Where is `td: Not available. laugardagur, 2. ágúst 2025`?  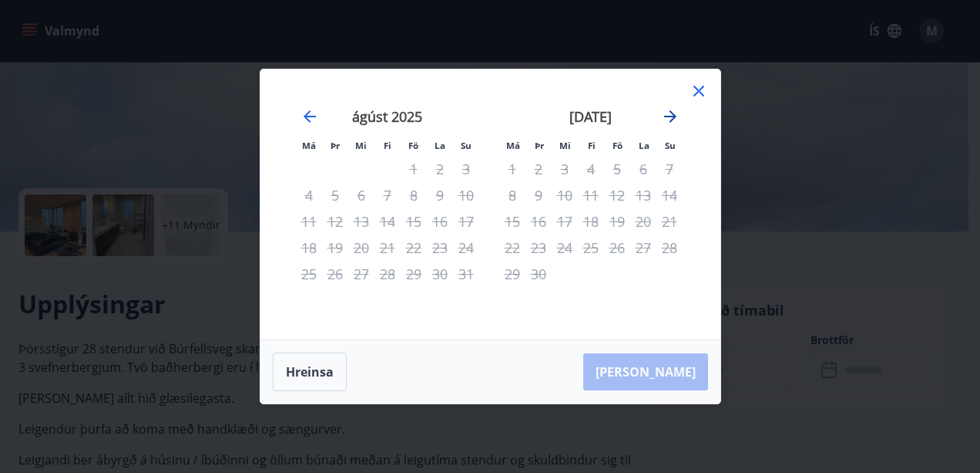
td: Not available. laugardagur, 2. ágúst 2025 is located at coordinates (440, 169).